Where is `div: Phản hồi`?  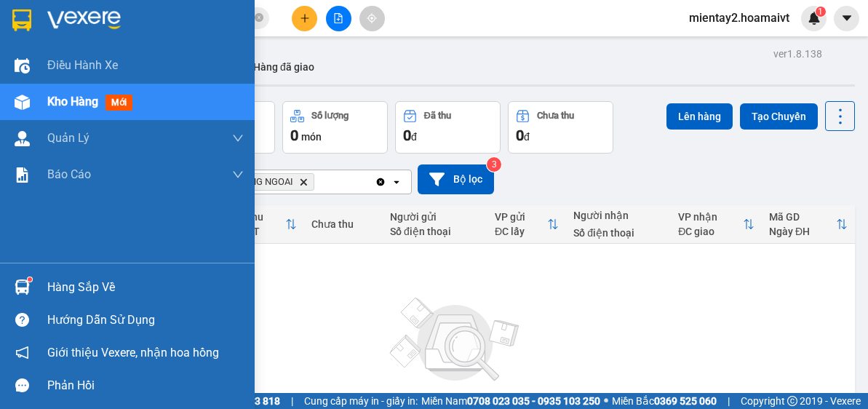 div: Phản hồi is located at coordinates (145, 386).